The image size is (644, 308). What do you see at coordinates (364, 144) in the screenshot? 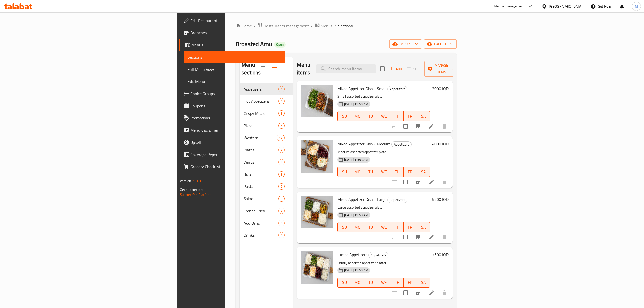
I see `span: Mixed Appetizer Dish - Medium` at bounding box center [364, 144].